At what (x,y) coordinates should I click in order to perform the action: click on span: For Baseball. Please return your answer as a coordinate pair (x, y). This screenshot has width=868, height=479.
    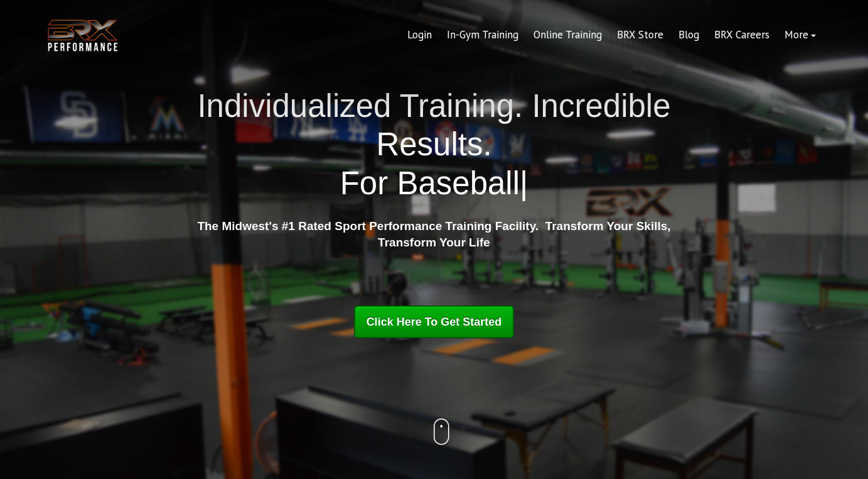
    Looking at the image, I should click on (430, 183).